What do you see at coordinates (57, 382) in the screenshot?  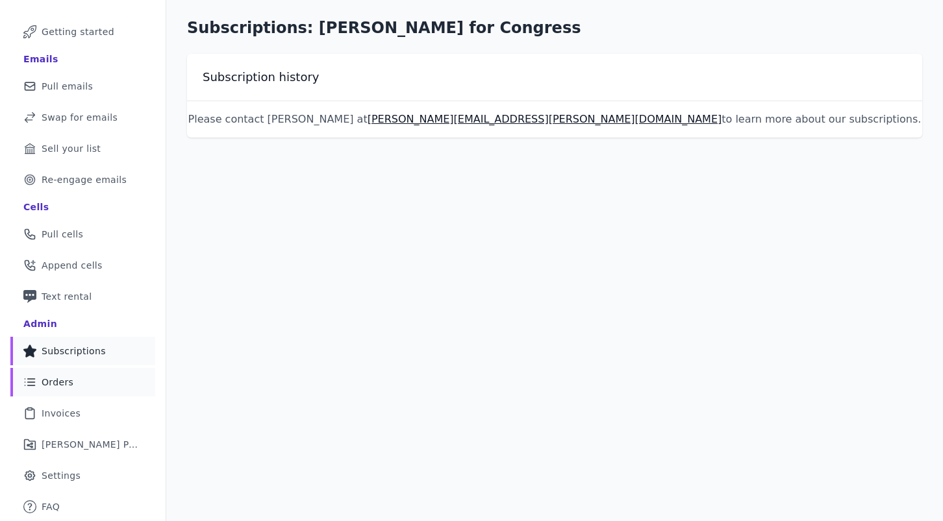 I see `span: Orders` at bounding box center [57, 382].